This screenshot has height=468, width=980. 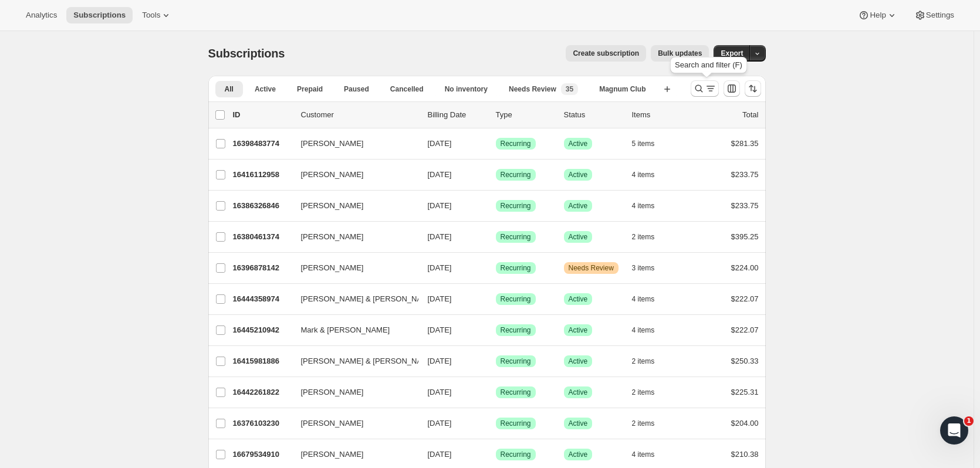 I want to click on span: $395.25, so click(x=745, y=237).